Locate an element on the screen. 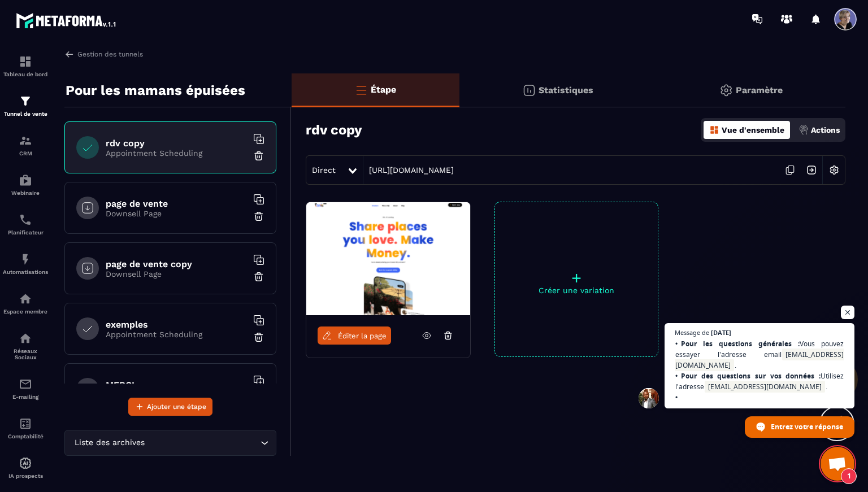 This screenshot has height=492, width=868. span: Direct is located at coordinates (323, 170).